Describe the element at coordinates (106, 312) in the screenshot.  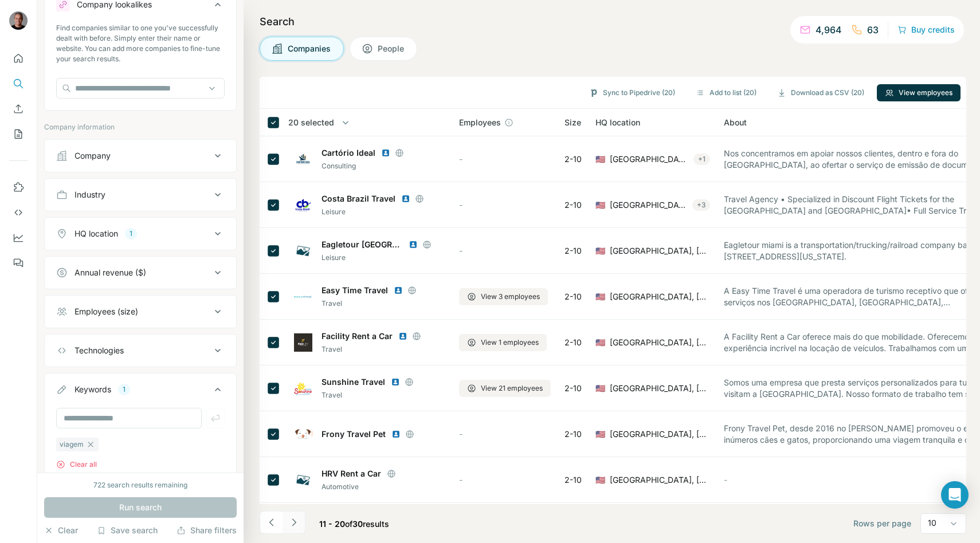
I see `div: Employees (size)` at that location.